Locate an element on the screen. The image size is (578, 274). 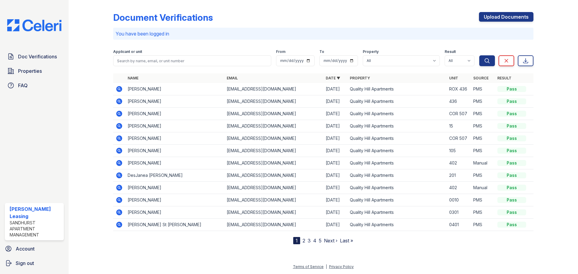
td: 0010 is located at coordinates (459, 200).